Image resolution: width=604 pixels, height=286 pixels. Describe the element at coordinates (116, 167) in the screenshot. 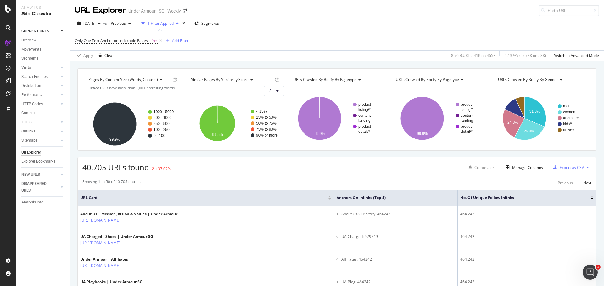

I see `span: 40,705 URLs found` at that location.